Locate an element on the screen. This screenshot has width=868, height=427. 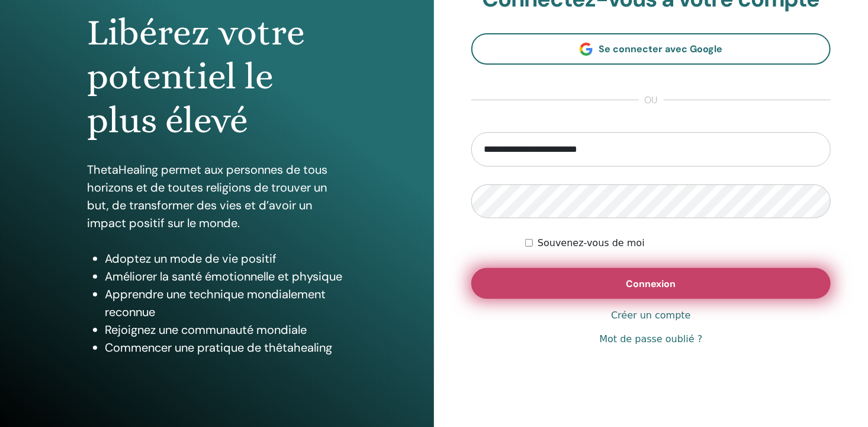
span: Connexion is located at coordinates (651, 283).